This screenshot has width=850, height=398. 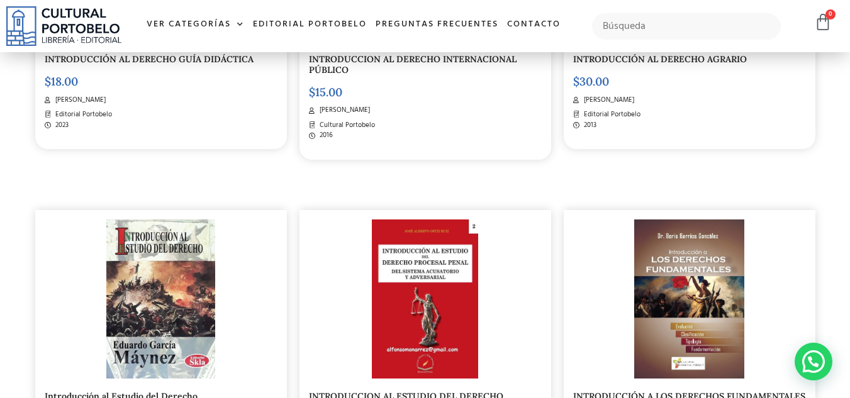 What do you see at coordinates (830, 14) in the screenshot?
I see `span: 0` at bounding box center [830, 14].